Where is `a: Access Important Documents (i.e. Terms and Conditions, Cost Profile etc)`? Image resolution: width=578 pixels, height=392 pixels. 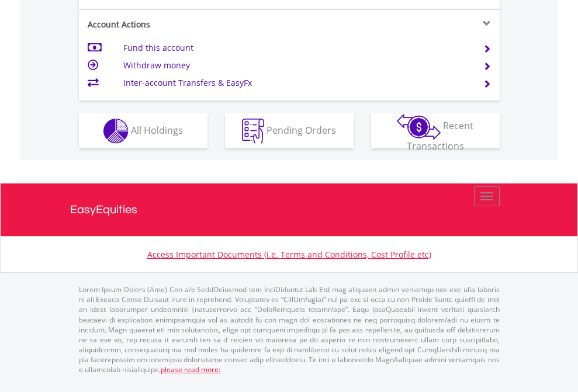 a: Access Important Documents (i.e. Terms and Conditions, Cost Profile etc) is located at coordinates (289, 254).